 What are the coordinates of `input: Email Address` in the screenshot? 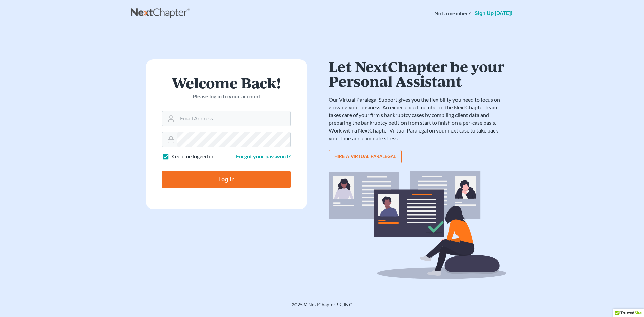 It's located at (234, 119).